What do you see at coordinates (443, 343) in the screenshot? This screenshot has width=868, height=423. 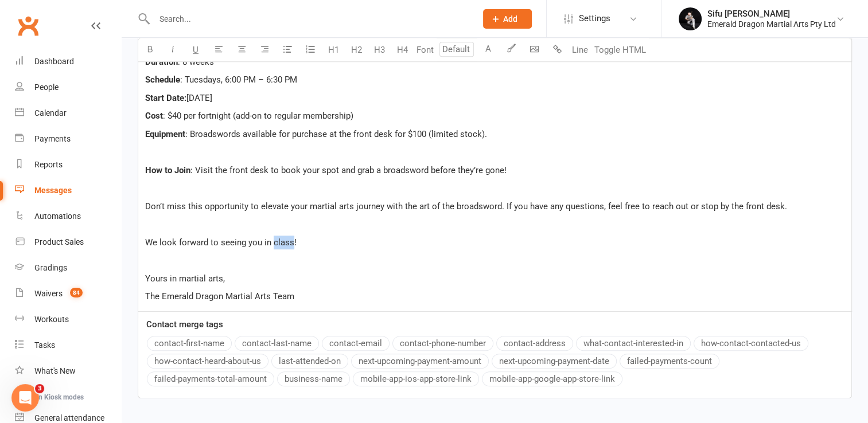 I see `button: contact-phone-number` at bounding box center [443, 343].